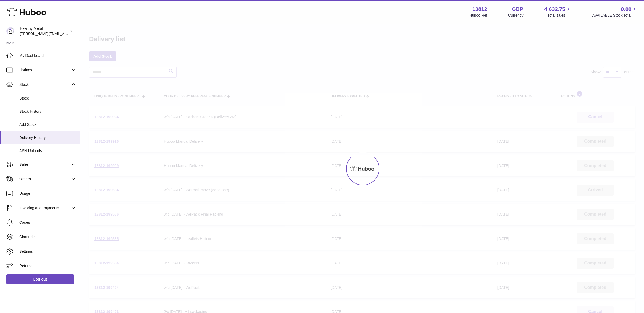 This screenshot has width=644, height=313. What do you see at coordinates (558, 12) in the screenshot?
I see `a: 4,632.75 Total sales` at bounding box center [558, 12].